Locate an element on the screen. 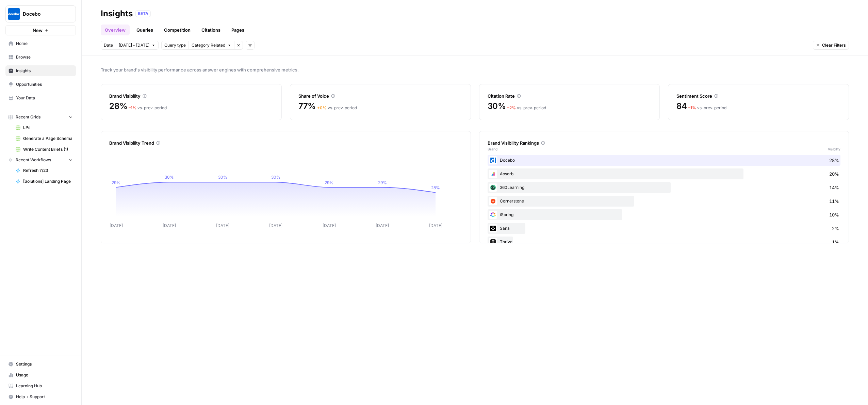 Image resolution: width=868 pixels, height=405 pixels. span: 20% is located at coordinates (834, 174).